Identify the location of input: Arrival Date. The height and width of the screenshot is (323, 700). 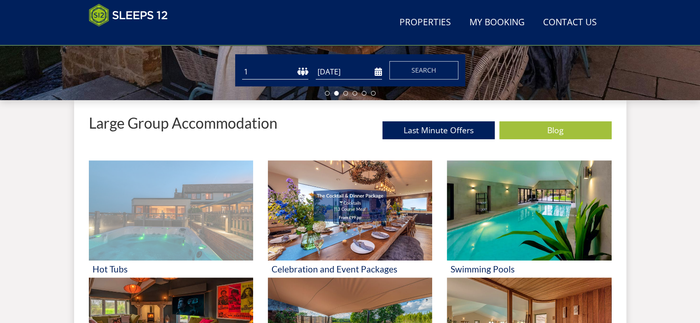
(349, 72).